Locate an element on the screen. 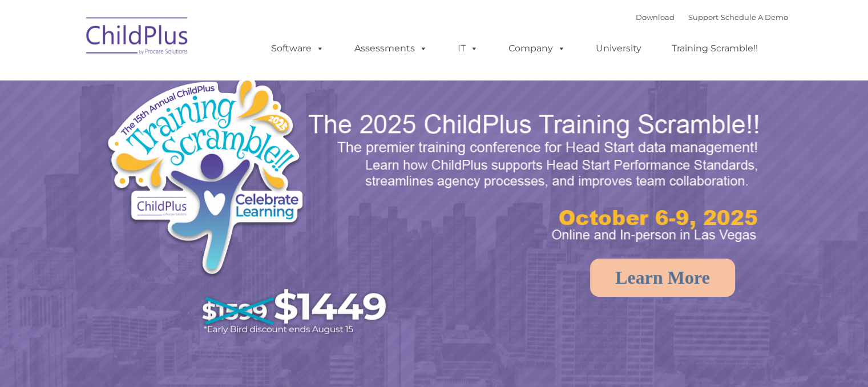 The height and width of the screenshot is (387, 868). a: University is located at coordinates (618, 49).